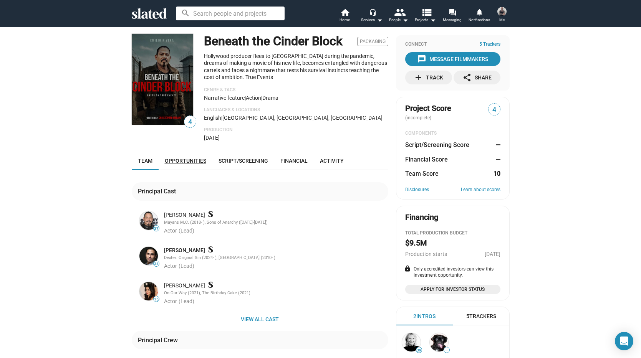 This screenshot has height=358, width=641. Describe the element at coordinates (453, 59) in the screenshot. I see `sl-message-button: Message Filmmakers` at that location.